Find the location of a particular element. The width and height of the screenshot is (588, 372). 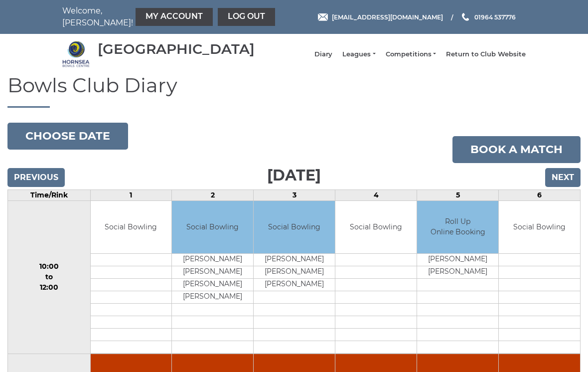

a: Book a match is located at coordinates (517, 150).